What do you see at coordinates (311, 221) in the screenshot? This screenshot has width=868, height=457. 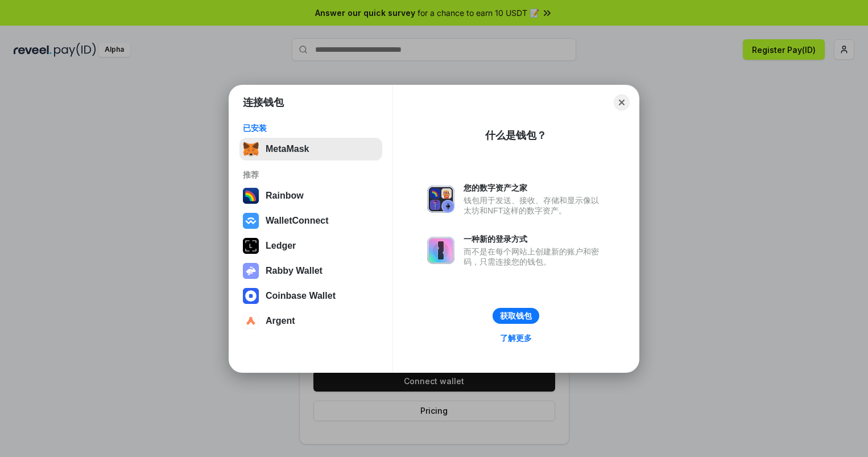 I see `button: WalletConnect` at bounding box center [311, 221].